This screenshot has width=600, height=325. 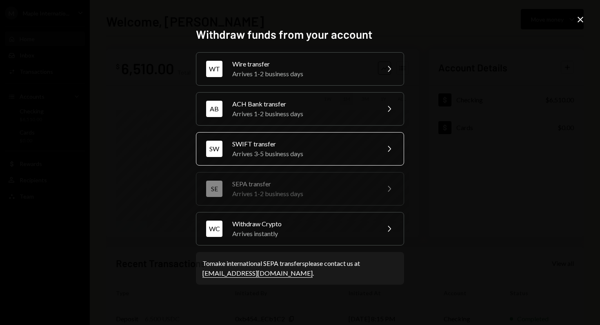 What do you see at coordinates (300, 109) in the screenshot?
I see `button: ABACH Bank transferArrives 1-2 business days` at bounding box center [300, 109].